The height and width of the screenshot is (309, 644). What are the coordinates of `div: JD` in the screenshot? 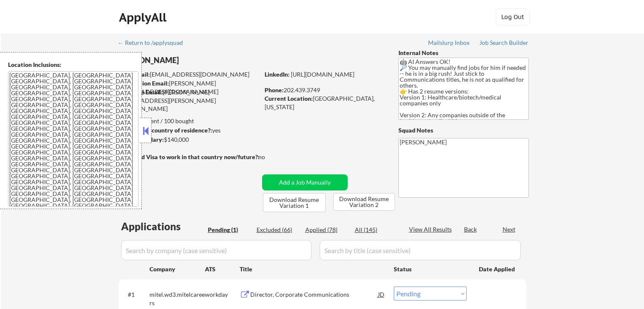 It's located at (381, 294).